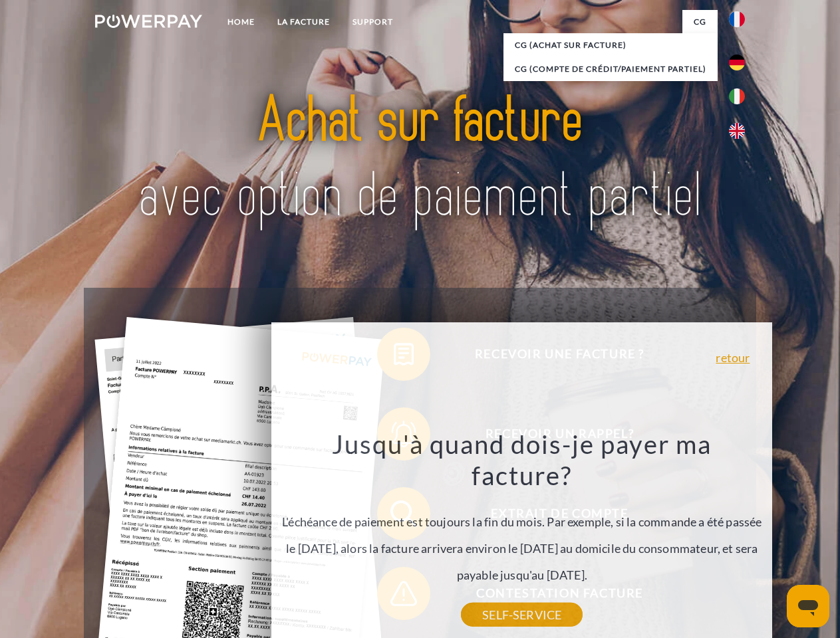  Describe the element at coordinates (420, 159) in the screenshot. I see `img: title-powerpay_fr.svg` at that location.